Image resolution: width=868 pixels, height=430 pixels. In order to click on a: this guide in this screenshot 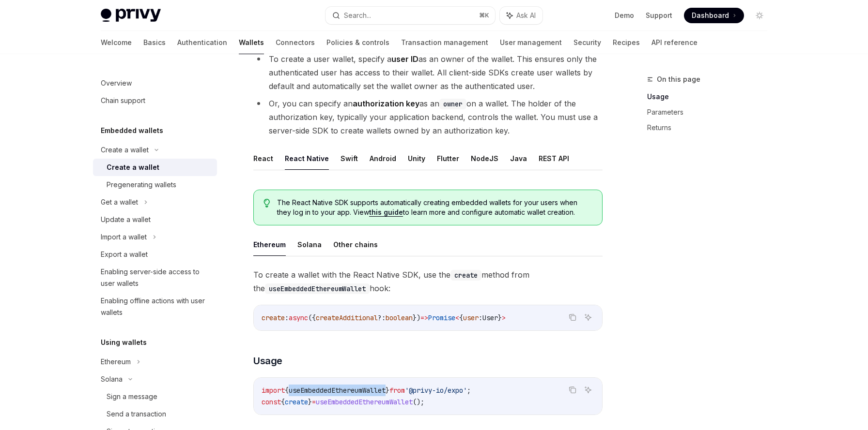, I will do `click(386, 212)`.